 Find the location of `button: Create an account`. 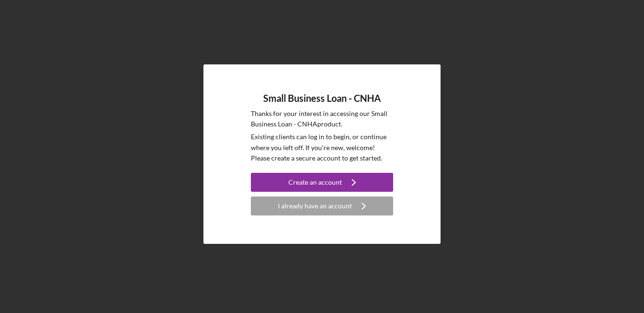

button: Create an account is located at coordinates (322, 182).